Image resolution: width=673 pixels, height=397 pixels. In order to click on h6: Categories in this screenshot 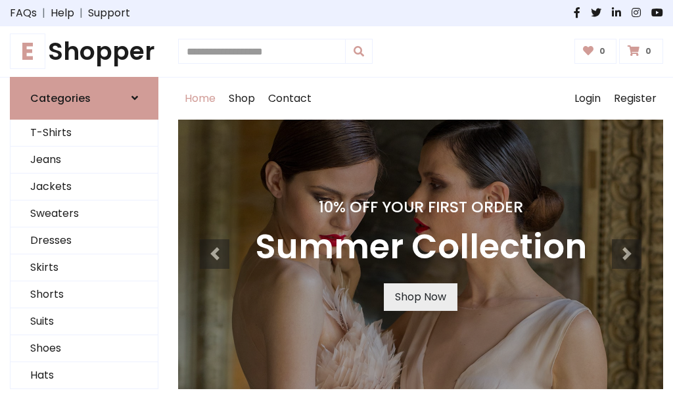, I will do `click(60, 98)`.